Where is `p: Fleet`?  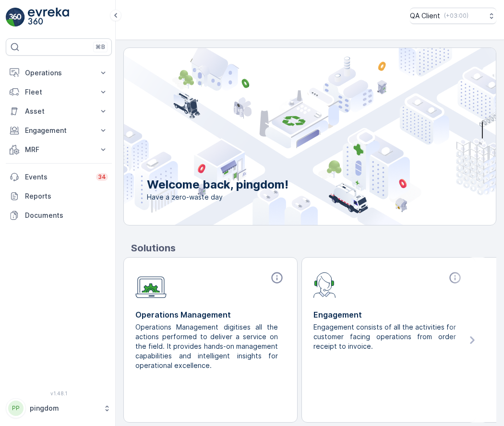 p: Fleet is located at coordinates (59, 92).